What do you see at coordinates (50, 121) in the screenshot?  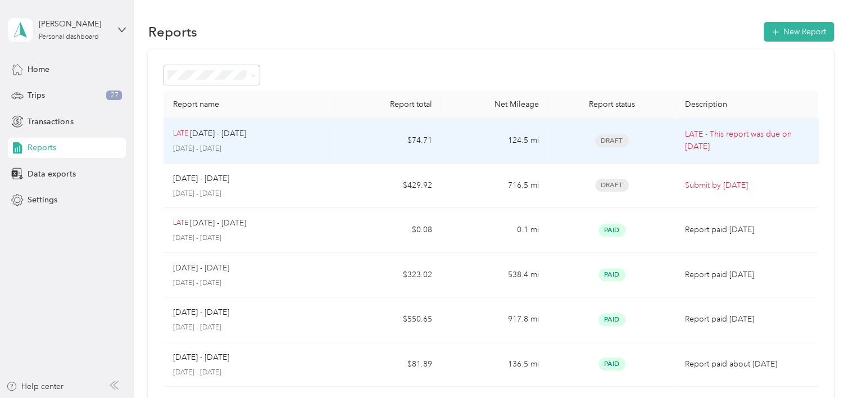 I see `span: Transactions` at bounding box center [50, 121].